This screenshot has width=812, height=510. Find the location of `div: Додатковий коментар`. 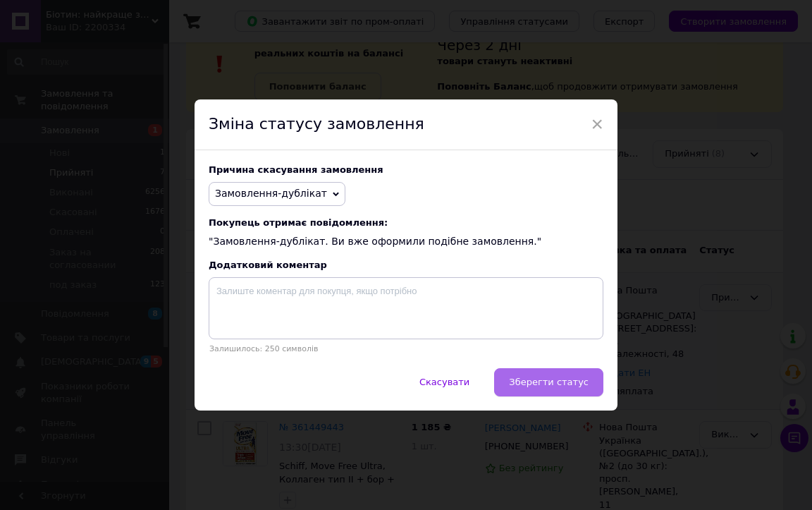

div: Додатковий коментар is located at coordinates (406, 264).